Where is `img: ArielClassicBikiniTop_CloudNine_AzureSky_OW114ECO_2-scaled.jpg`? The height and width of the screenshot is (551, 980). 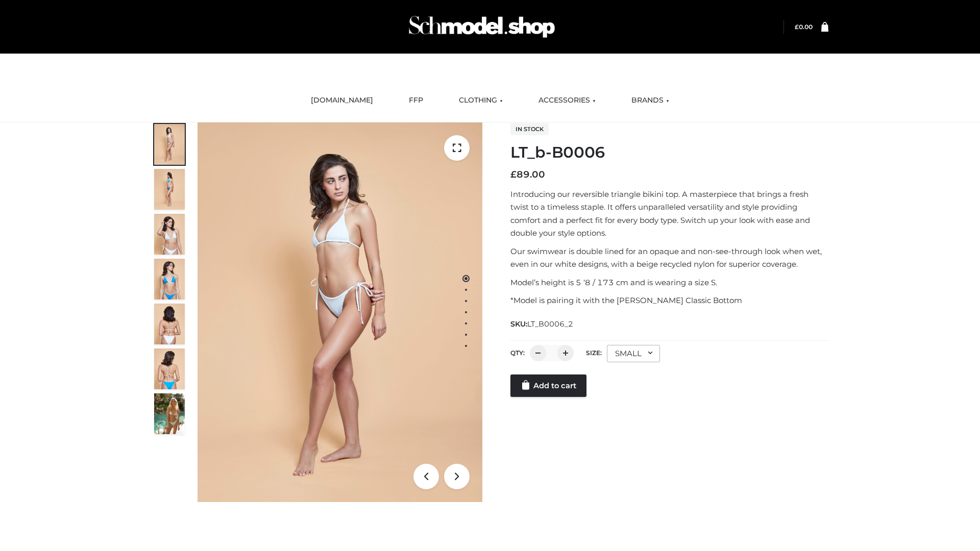 img: ArielClassicBikiniTop_CloudNine_AzureSky_OW114ECO_2-scaled.jpg is located at coordinates (169, 189).